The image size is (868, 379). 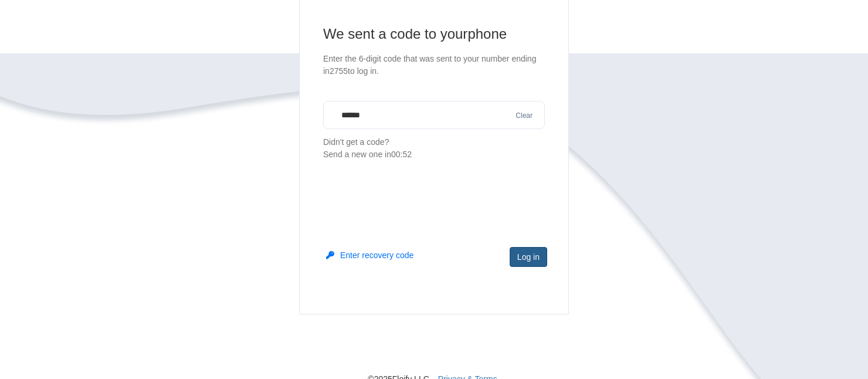 What do you see at coordinates (434, 65) in the screenshot?
I see `p: Enter the 6-digit code that was sent to your number ending in 2755 to log in.` at bounding box center [434, 65].